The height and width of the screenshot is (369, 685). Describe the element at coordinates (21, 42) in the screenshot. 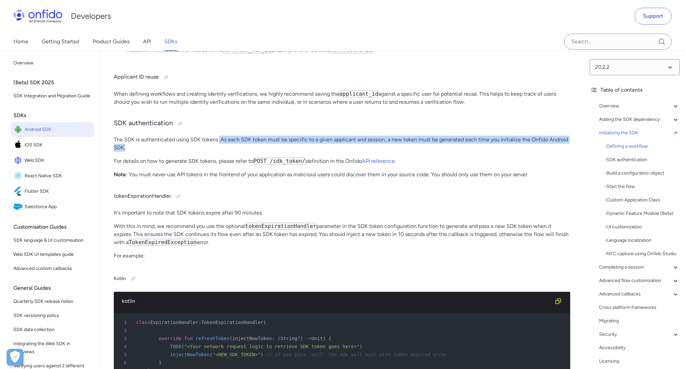

I see `a: Home` at that location.